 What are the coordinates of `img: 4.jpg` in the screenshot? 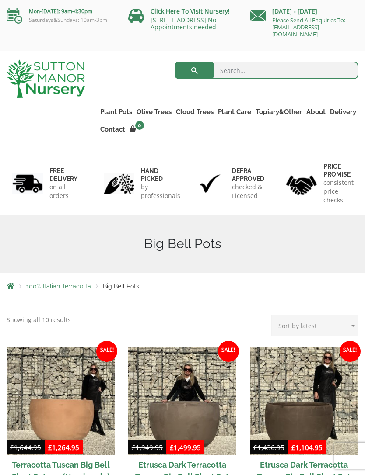 It's located at (301, 183).